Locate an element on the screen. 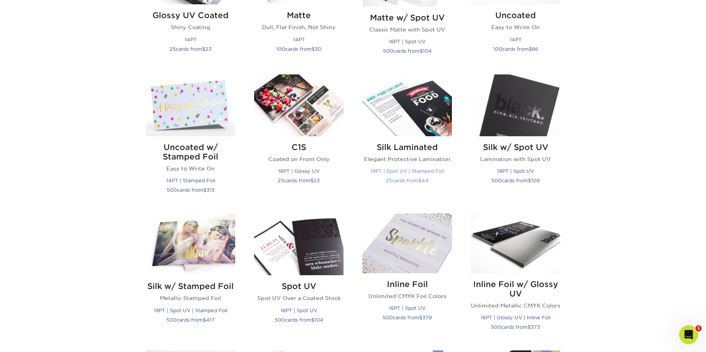 Image resolution: width=706 pixels, height=352 pixels. p: Elegant Protective Lamination is located at coordinates (407, 159).